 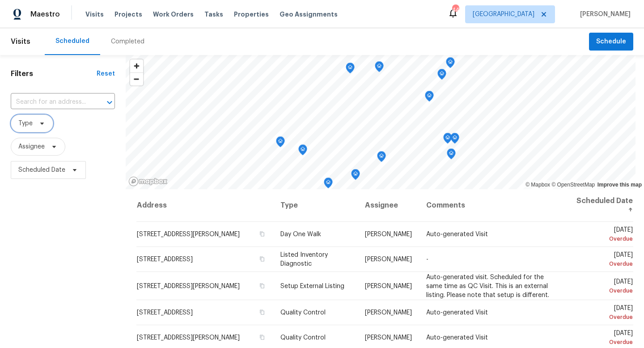 What do you see at coordinates (573, 185) in the screenshot?
I see `a: OpenStreetMap` at bounding box center [573, 185].